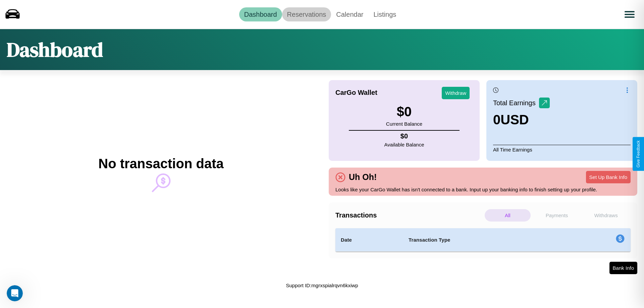  Describe the element at coordinates (638, 154) in the screenshot. I see `div: Give Feedback` at that location.